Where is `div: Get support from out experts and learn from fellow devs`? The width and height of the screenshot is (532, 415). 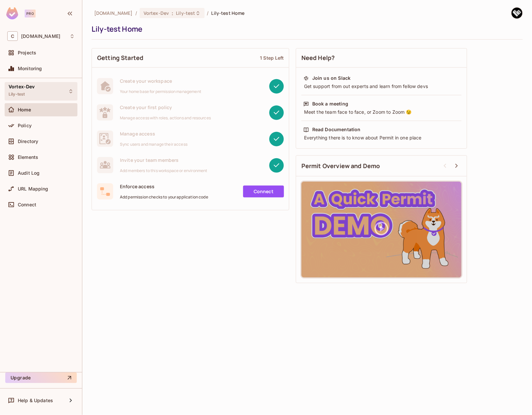 div: Get support from out experts and learn from fellow devs is located at coordinates (382, 86).